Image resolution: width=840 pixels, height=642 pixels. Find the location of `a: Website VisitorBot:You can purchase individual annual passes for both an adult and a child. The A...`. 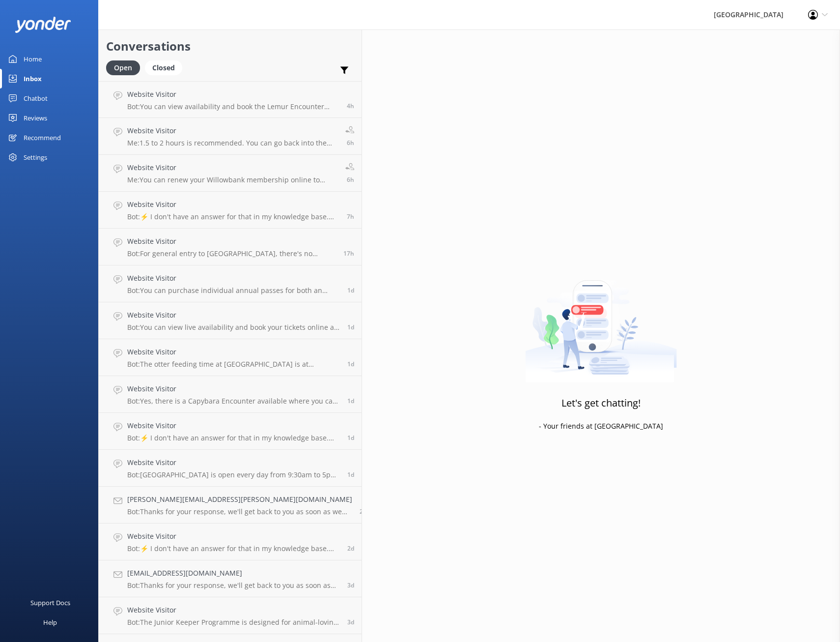

a: Website VisitorBot:You can purchase individual annual passes for both an adult and a child. The A... is located at coordinates (230, 283).